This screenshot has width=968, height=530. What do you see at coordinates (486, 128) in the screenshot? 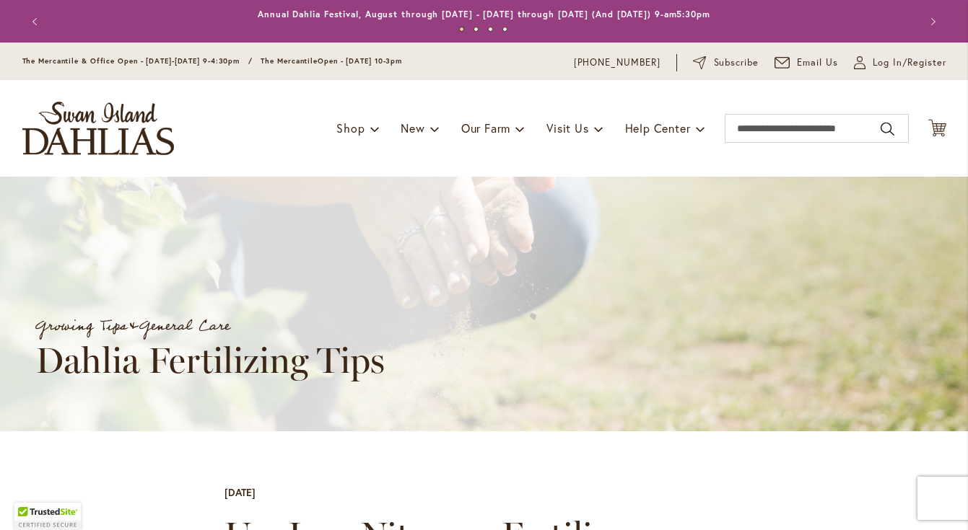
I see `span: Our Farm` at bounding box center [486, 128].